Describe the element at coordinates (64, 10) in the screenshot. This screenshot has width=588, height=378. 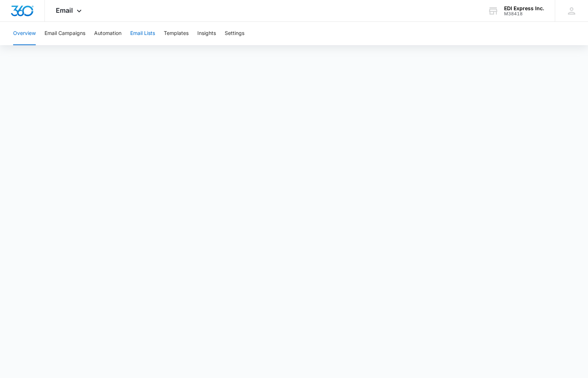
I see `span: Email` at that location.